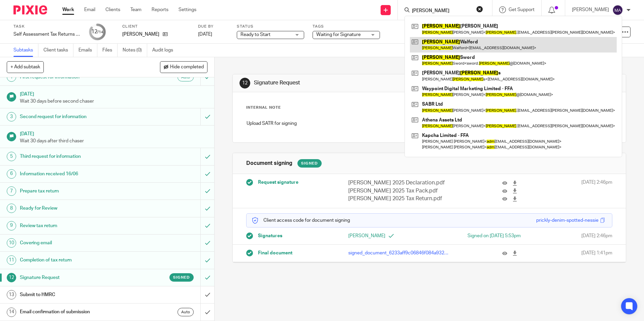 Image resolution: width=644 pixels, height=321 pixels. What do you see at coordinates (11, 156) in the screenshot?
I see `div: 5` at bounding box center [11, 156].